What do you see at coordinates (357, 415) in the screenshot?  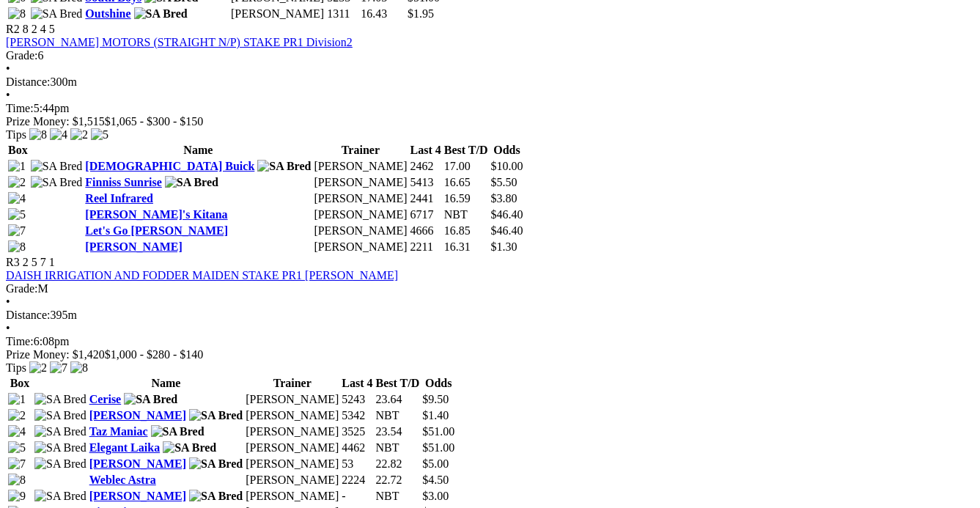 I see `td: 5342` at bounding box center [357, 415].